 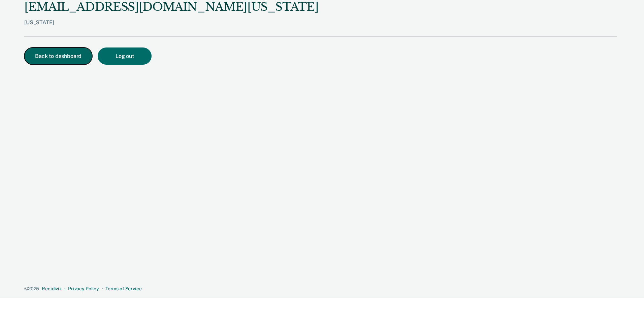 What do you see at coordinates (84, 289) in the screenshot?
I see `a: Privacy Policy` at bounding box center [84, 289].